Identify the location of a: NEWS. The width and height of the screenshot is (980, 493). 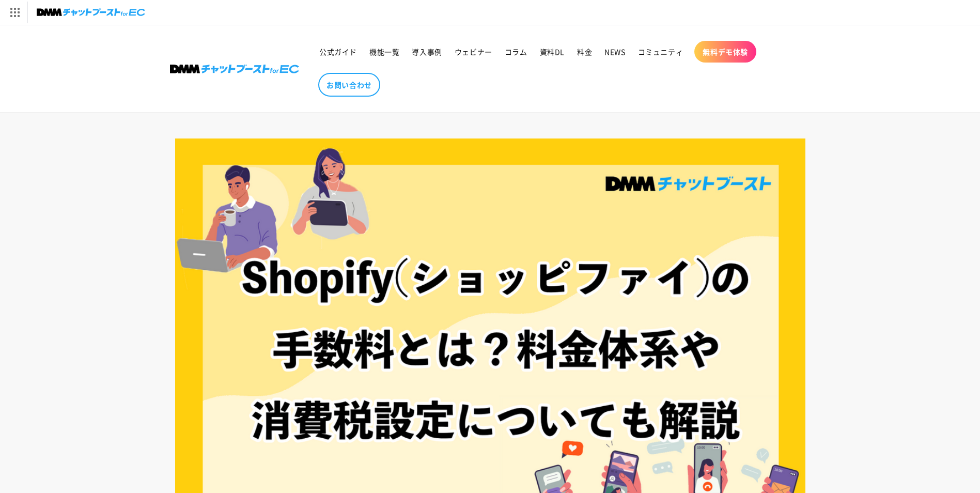
(615, 52).